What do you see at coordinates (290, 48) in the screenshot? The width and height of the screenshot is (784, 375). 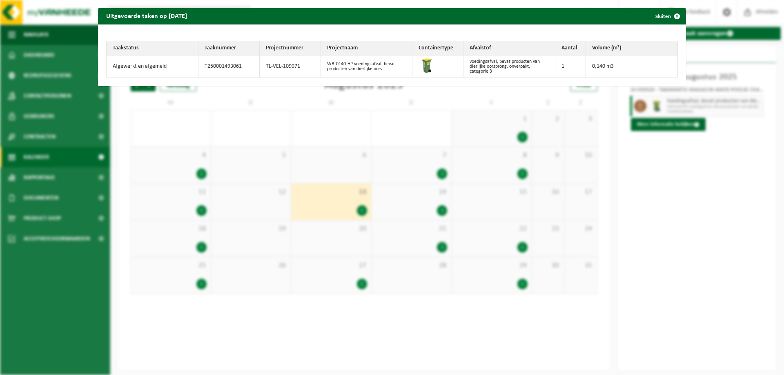 I see `th: Projectnummer` at bounding box center [290, 48].